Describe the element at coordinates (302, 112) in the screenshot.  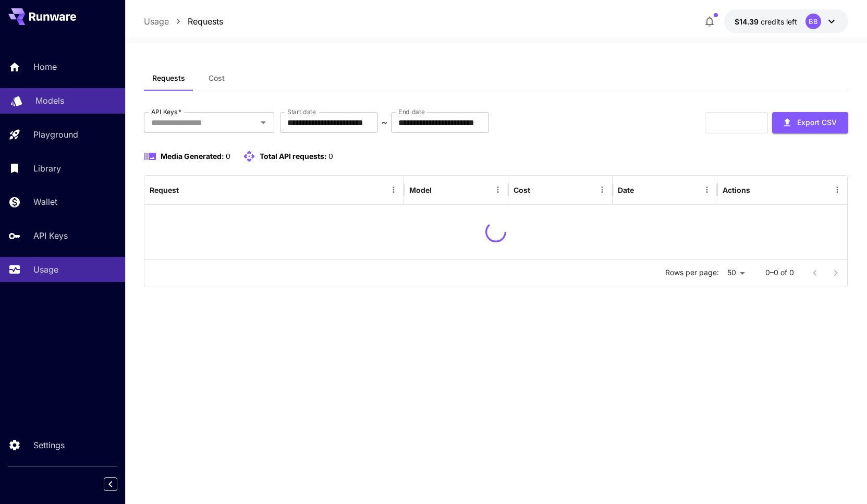
I see `label: Start date` at that location.